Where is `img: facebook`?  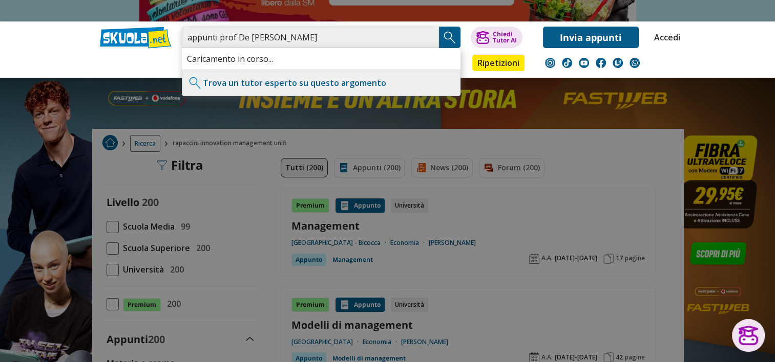 img: facebook is located at coordinates (601, 63).